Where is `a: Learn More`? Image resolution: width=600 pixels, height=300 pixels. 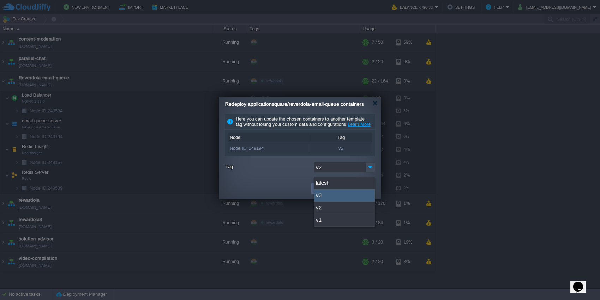
a: Learn More is located at coordinates (359, 124).